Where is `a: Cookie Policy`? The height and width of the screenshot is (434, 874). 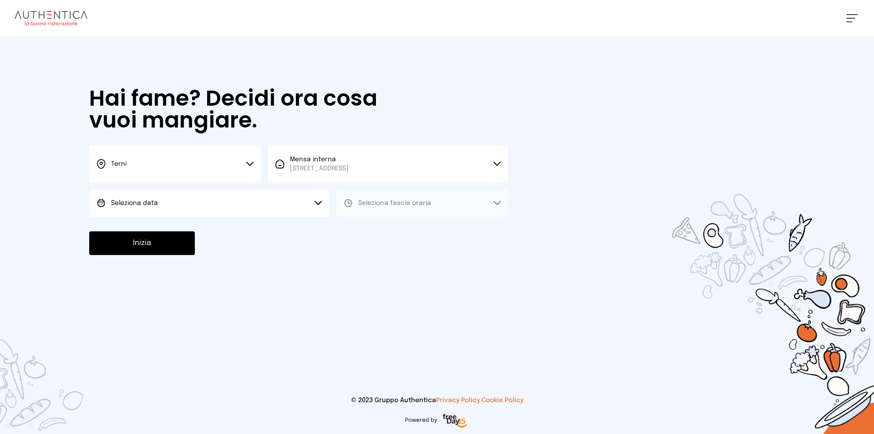 a: Cookie Policy is located at coordinates (503, 400).